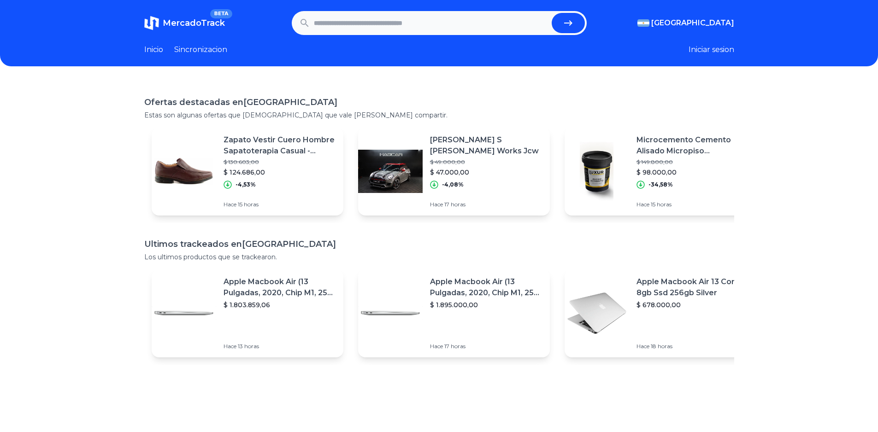 Image resolution: width=878 pixels, height=432 pixels. I want to click on a: Featured imageMicrocemento Cemento Alisado Micropiso Revestimientos Pisos$ 149.800,00$ 98.000,00-..., so click(660, 171).